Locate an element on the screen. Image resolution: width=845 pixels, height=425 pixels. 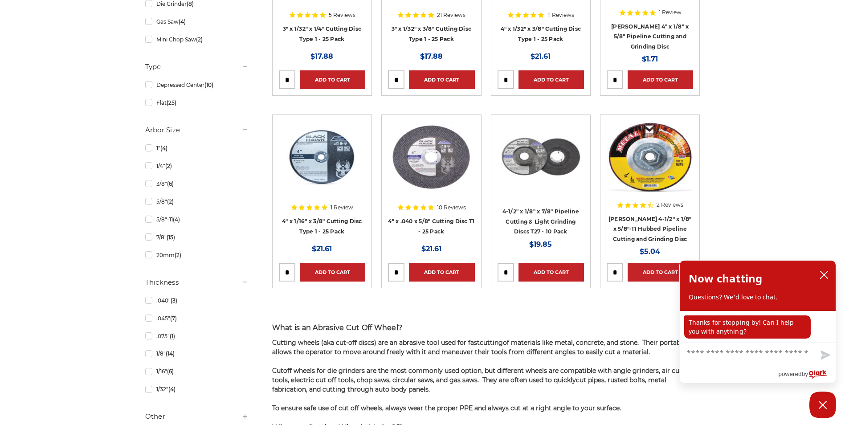
span: (10) is located at coordinates (209, 85).